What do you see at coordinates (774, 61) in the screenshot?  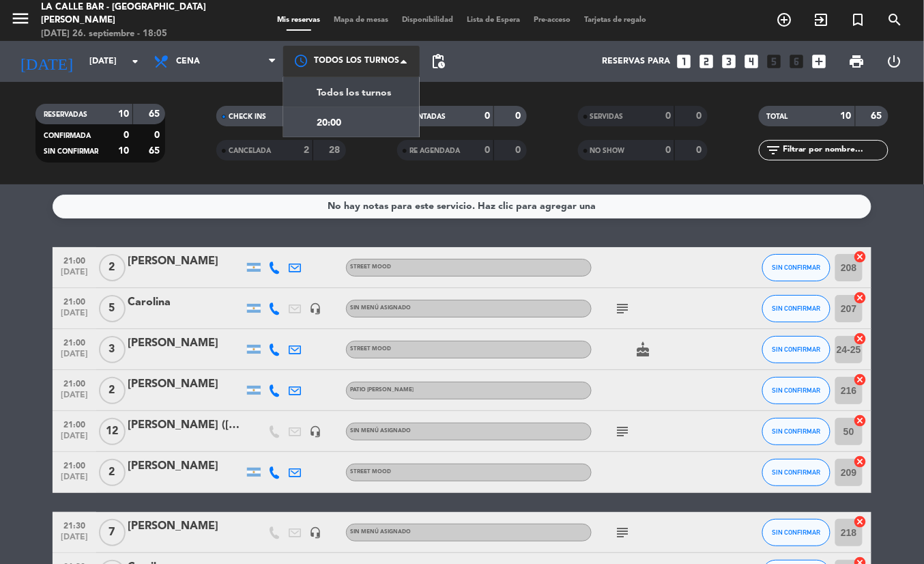 I see `i: looks_5` at bounding box center [774, 61].